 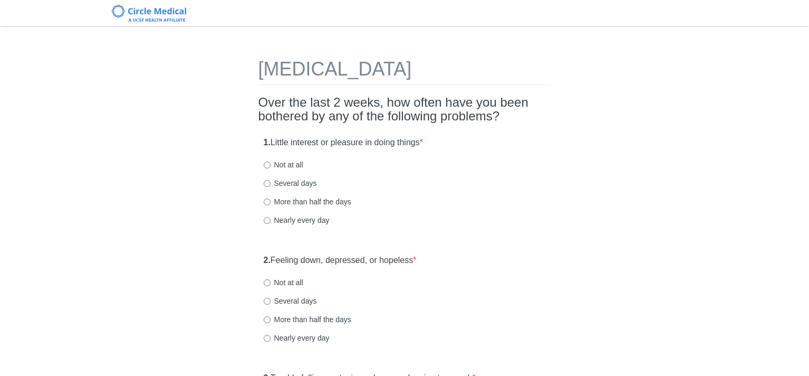 What do you see at coordinates (340, 260) in the screenshot?
I see `label: Feeling down, depressed, or hopeless` at bounding box center [340, 260].